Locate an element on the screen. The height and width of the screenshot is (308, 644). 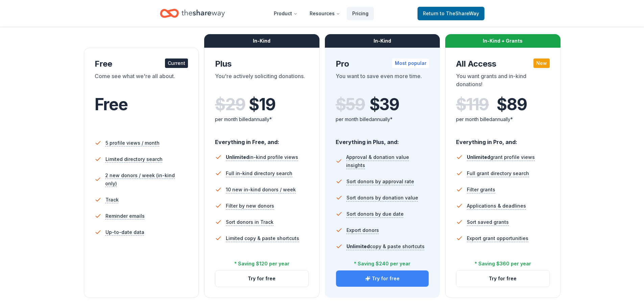
span: Sort donors in Track is located at coordinates (250, 222).